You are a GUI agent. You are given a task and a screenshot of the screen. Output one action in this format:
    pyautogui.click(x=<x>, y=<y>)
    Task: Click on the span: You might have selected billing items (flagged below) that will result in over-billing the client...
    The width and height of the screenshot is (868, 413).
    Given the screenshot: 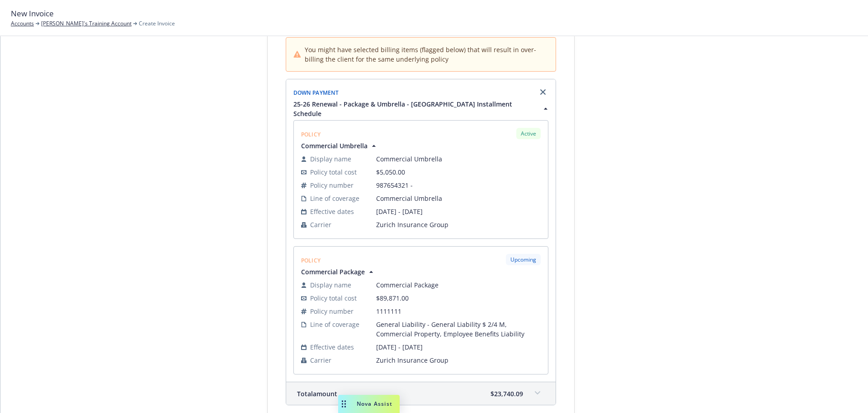 What is the action you would take?
    pyautogui.click(x=426, y=55)
    